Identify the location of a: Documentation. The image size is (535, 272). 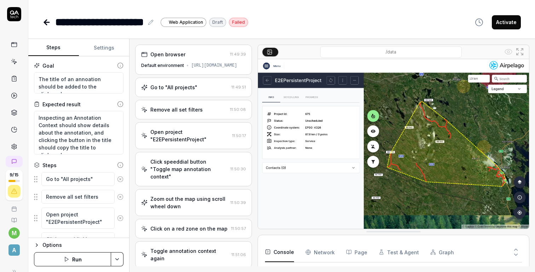
(14, 217).